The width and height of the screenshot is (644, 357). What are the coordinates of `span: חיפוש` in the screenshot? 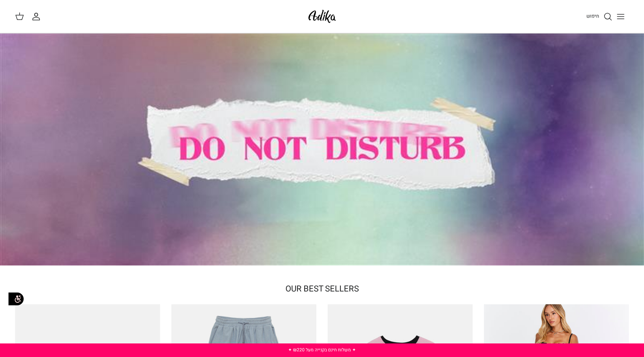 It's located at (593, 16).